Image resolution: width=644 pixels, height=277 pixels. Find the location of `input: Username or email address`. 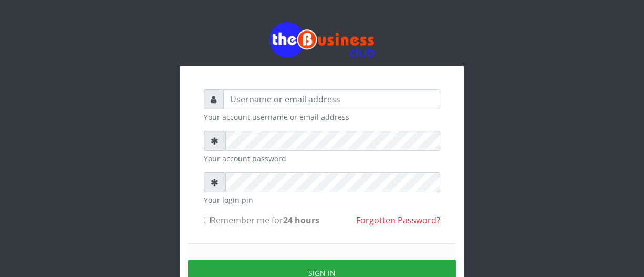

input: Username or email address is located at coordinates (331, 100).